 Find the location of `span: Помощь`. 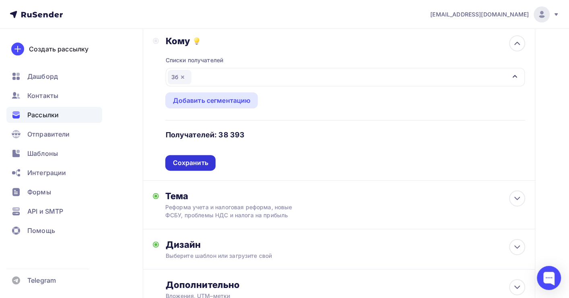

span: Помощь is located at coordinates (41, 231).